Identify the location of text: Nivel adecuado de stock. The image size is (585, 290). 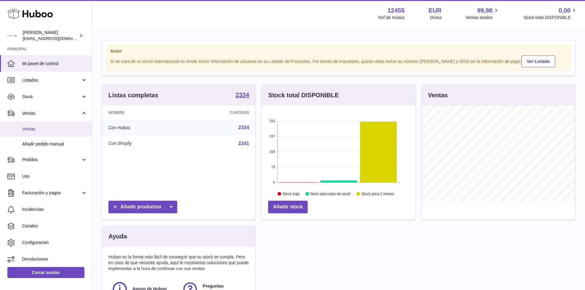
(331, 194).